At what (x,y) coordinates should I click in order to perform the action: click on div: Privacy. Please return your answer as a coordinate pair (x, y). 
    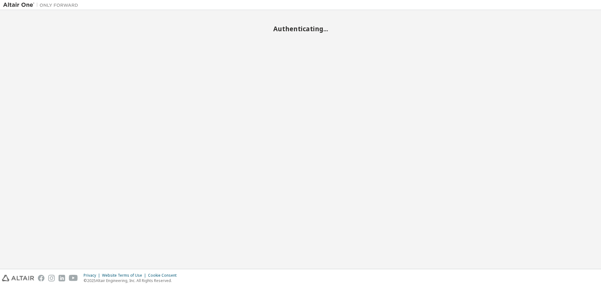
    Looking at the image, I should click on (93, 276).